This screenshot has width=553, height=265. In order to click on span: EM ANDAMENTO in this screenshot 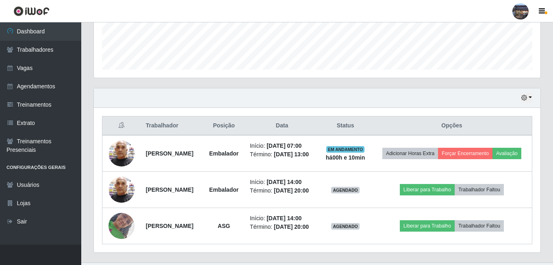, I will do `click(346, 149)`.